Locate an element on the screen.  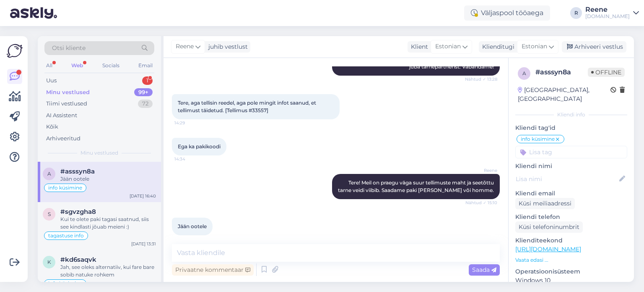
div: Uus is located at coordinates (51, 81).